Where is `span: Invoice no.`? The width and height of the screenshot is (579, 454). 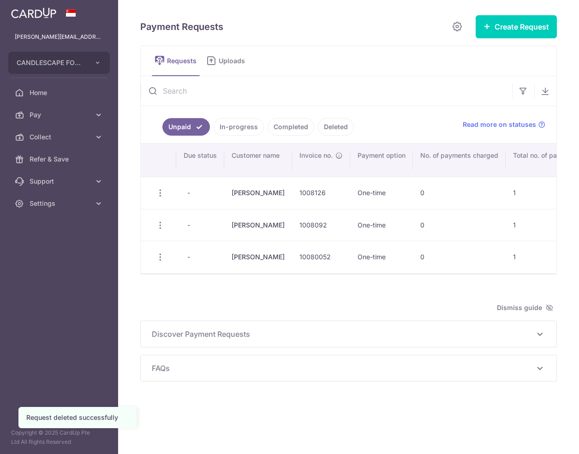
span: Invoice no. is located at coordinates (316, 155).